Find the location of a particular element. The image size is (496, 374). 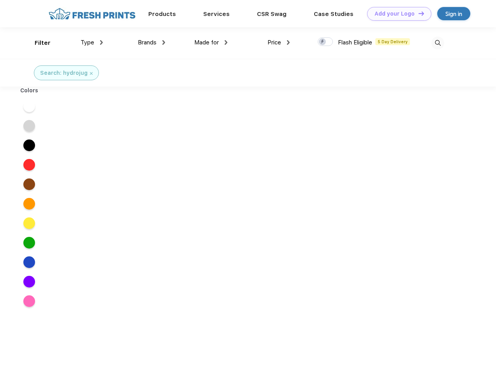

img: fo%20logo%202.webp is located at coordinates (92, 14).